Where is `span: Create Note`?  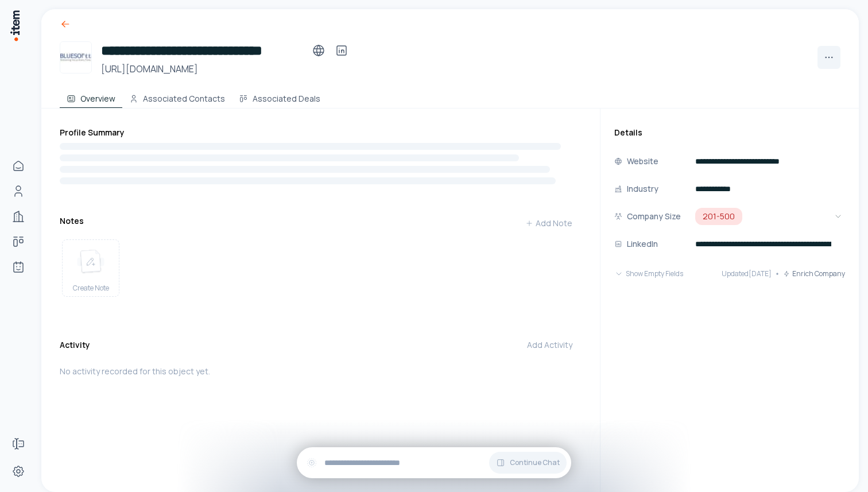
span: Create Note is located at coordinates (91, 288).